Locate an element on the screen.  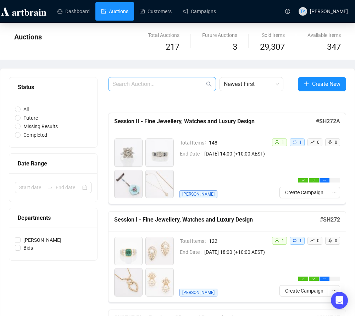
h5: Session I - Fine Jewellery, Watches and Luxury Design is located at coordinates (217, 220).